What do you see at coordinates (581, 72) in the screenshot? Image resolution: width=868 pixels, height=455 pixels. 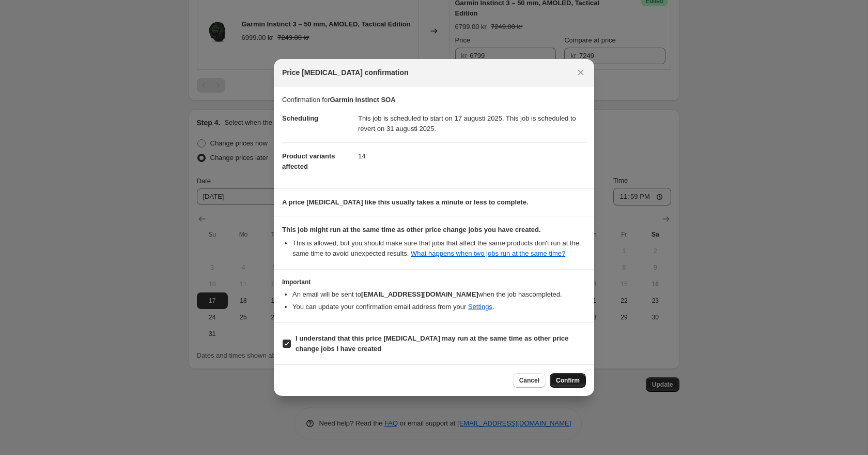 I see `button: Close` at bounding box center [581, 72].